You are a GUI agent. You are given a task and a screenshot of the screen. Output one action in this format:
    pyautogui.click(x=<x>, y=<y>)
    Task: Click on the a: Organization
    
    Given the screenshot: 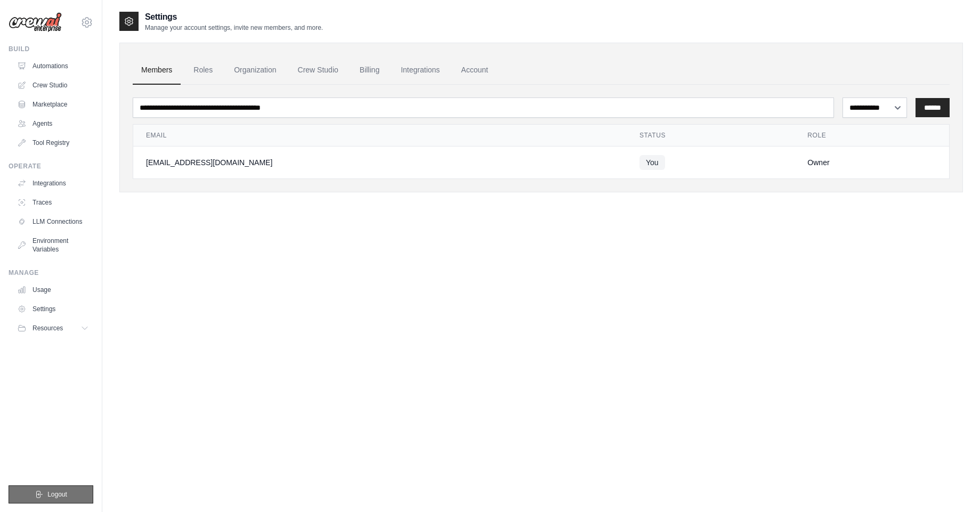 What is the action you would take?
    pyautogui.click(x=255, y=71)
    